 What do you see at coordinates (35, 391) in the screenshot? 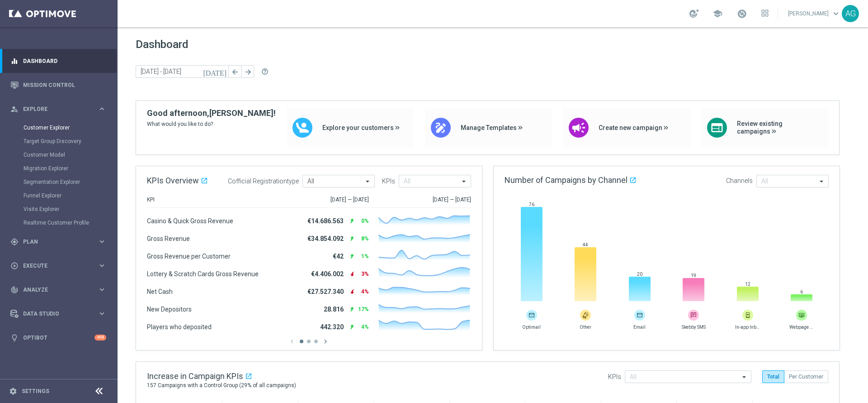
I see `a: Settings` at bounding box center [35, 391].